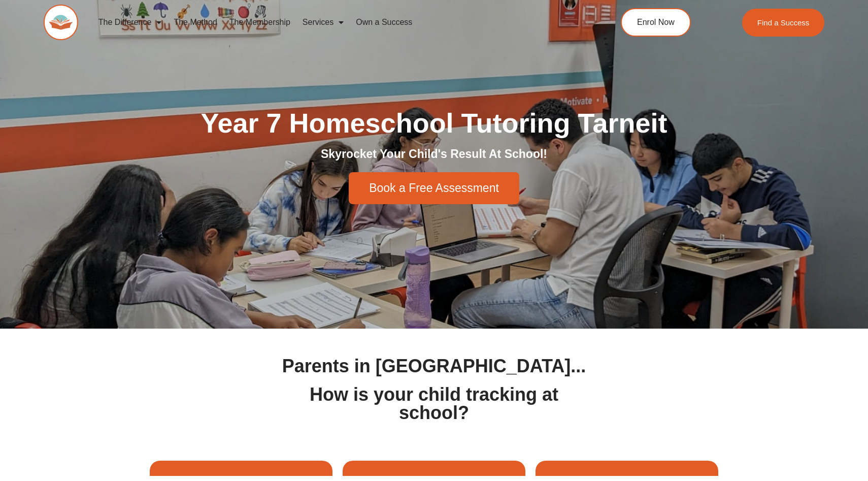  I want to click on span: Find a Success, so click(783, 23).